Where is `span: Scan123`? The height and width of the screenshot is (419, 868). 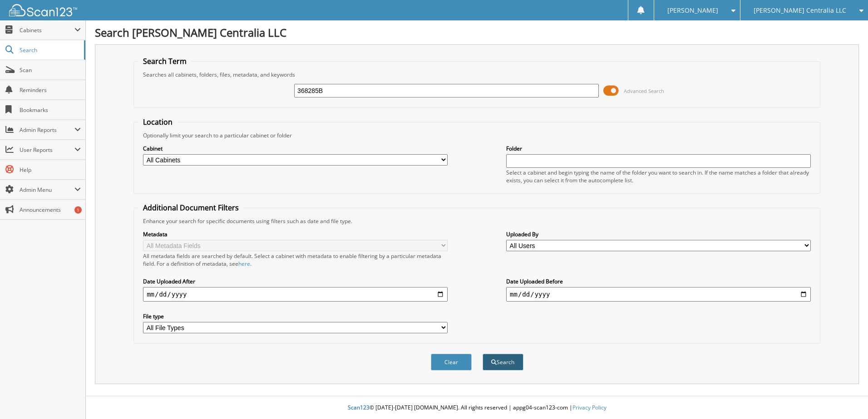 span: Scan123 is located at coordinates (359, 408).